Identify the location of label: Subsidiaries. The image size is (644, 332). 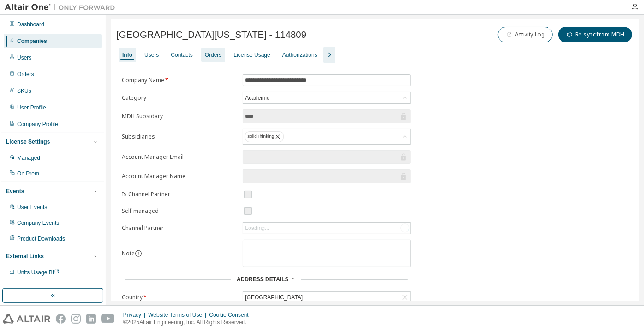
(179, 136).